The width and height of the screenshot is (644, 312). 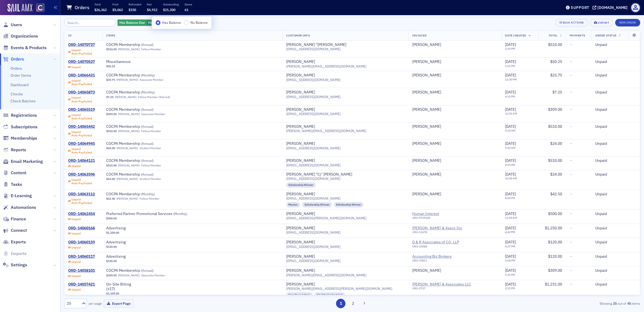 I want to click on span: Miscellaneous, so click(x=140, y=62).